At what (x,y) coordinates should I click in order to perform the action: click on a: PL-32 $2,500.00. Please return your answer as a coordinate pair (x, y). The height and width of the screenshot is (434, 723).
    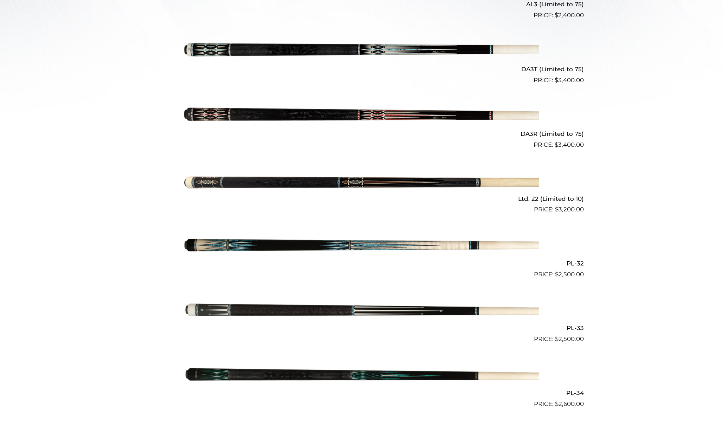
    Looking at the image, I should click on (361, 248).